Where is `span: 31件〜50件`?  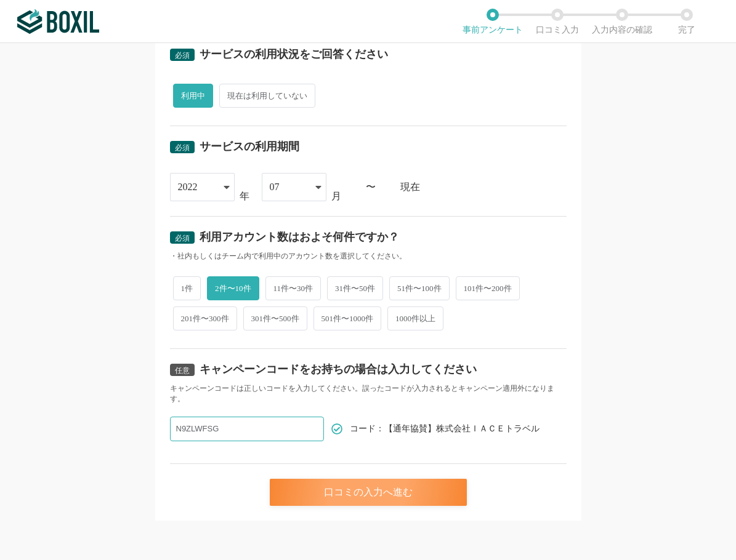 span: 31件〜50件 is located at coordinates (355, 288).